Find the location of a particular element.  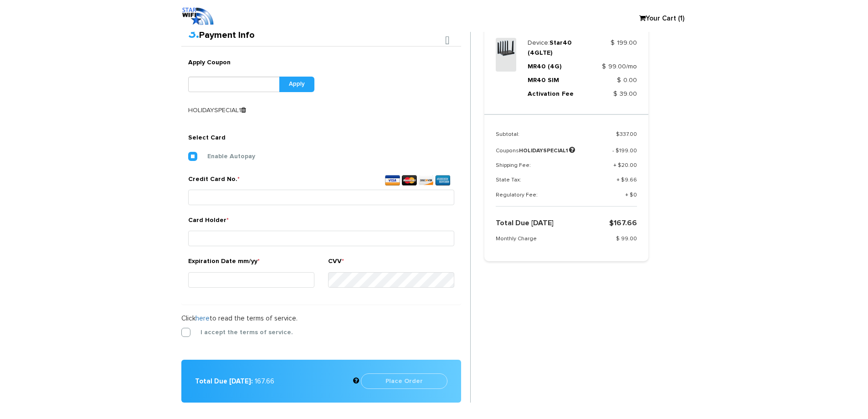

h6: Apply Coupon is located at coordinates (251, 62).